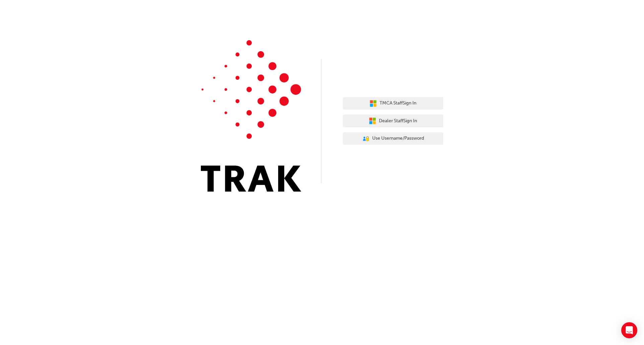 The height and width of the screenshot is (345, 644). I want to click on div: Open Intercom Messenger, so click(629, 330).